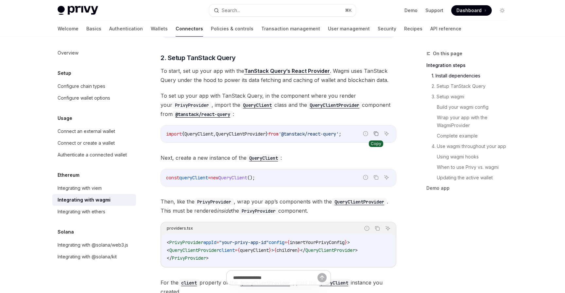 Image resolution: width=565 pixels, height=293 pixels. Describe the element at coordinates (472, 76) in the screenshot. I see `a: 1. Install dependencies` at that location.